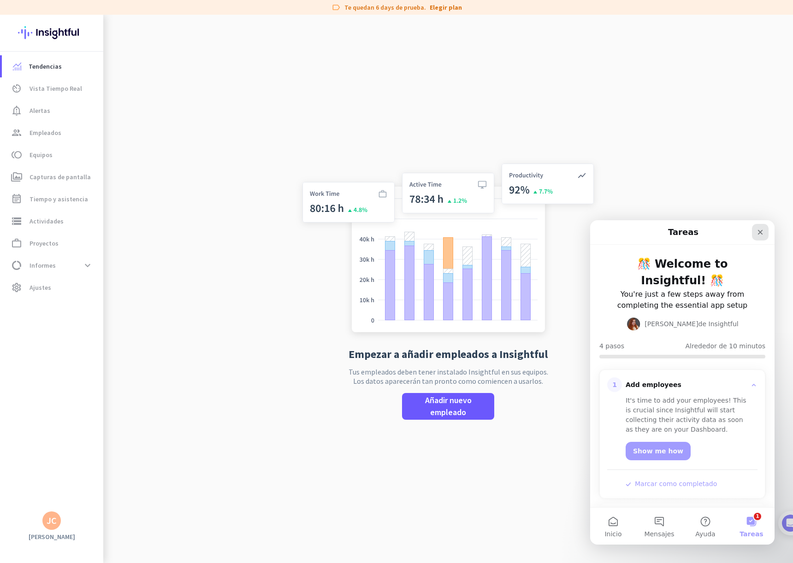  What do you see at coordinates (336, 7) in the screenshot?
I see `i: label` at bounding box center [336, 7].